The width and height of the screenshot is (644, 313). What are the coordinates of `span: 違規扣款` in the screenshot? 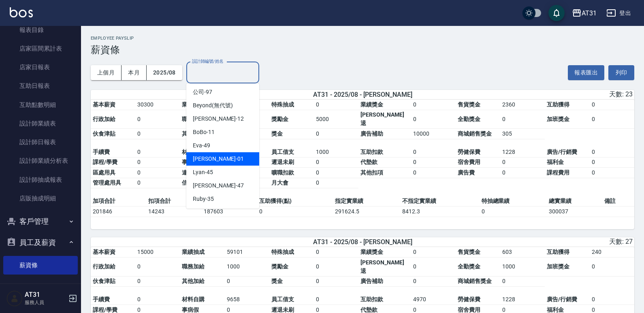 It's located at (193, 173).